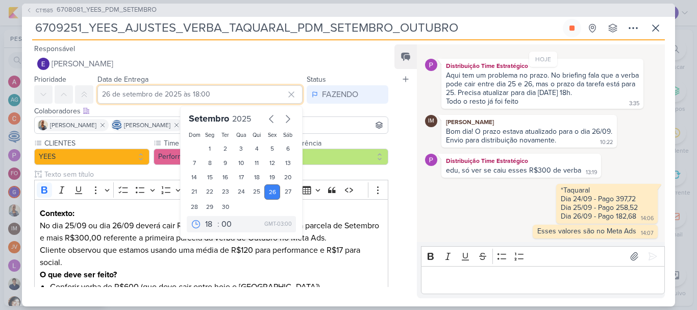 The width and height of the screenshot is (697, 310). What do you see at coordinates (225, 135) in the screenshot?
I see `div: Ter` at bounding box center [225, 135].